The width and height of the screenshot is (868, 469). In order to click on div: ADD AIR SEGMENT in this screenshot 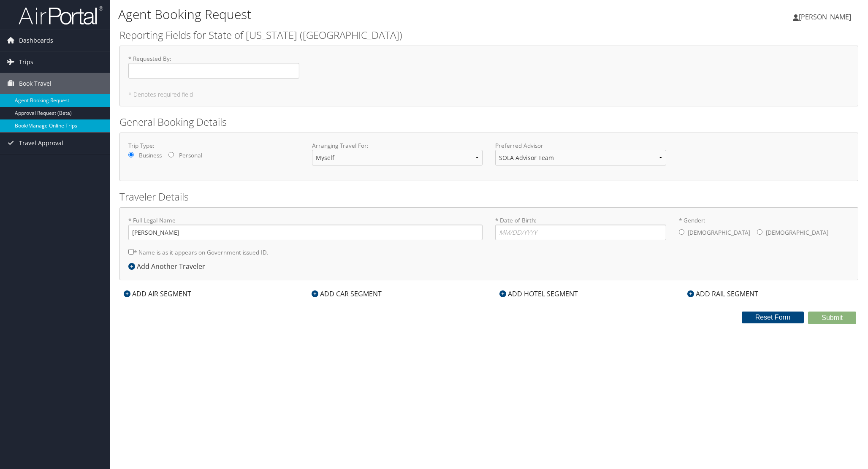, I will do `click(157, 294)`.